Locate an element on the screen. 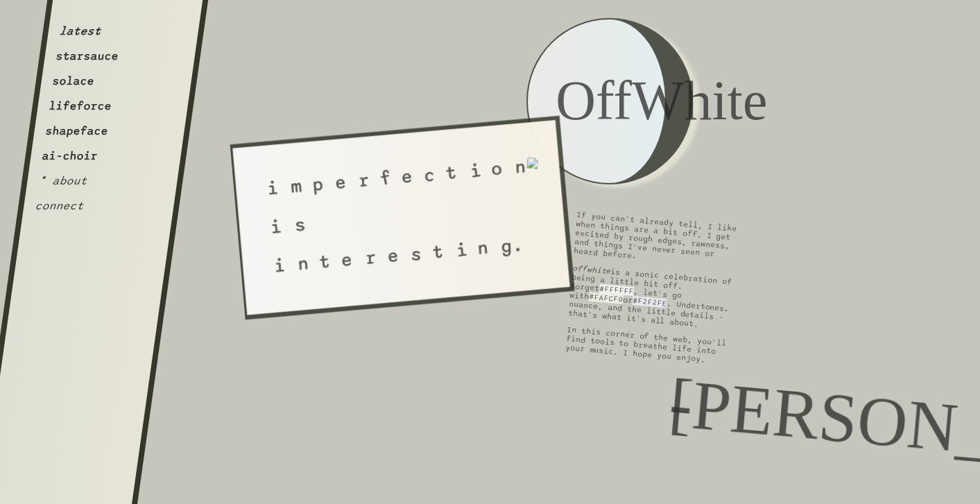  span: o is located at coordinates (497, 170).